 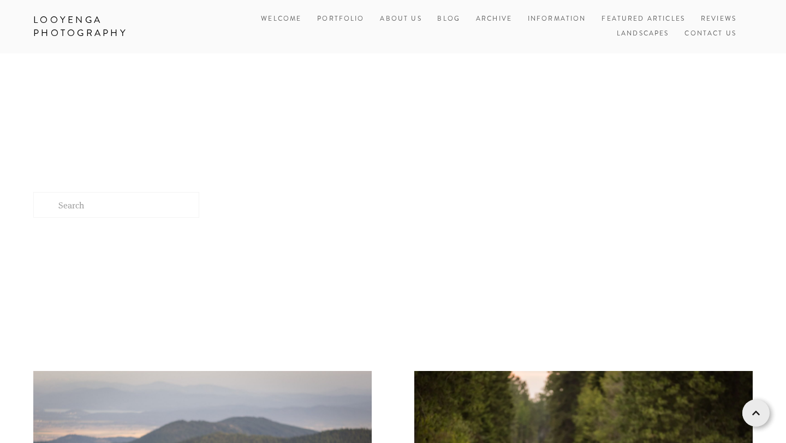 I want to click on a: Contact Us, so click(x=710, y=34).